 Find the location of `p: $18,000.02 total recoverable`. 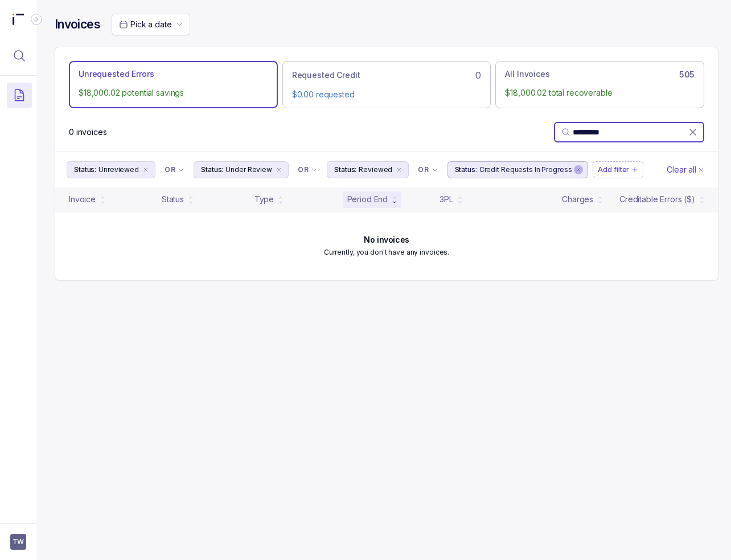

p: $18,000.02 total recoverable is located at coordinates (600, 93).